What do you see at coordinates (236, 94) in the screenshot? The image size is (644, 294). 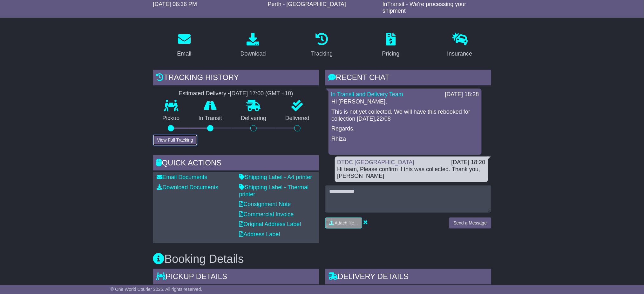 I see `div: Estimated Delivery -` at bounding box center [236, 94].